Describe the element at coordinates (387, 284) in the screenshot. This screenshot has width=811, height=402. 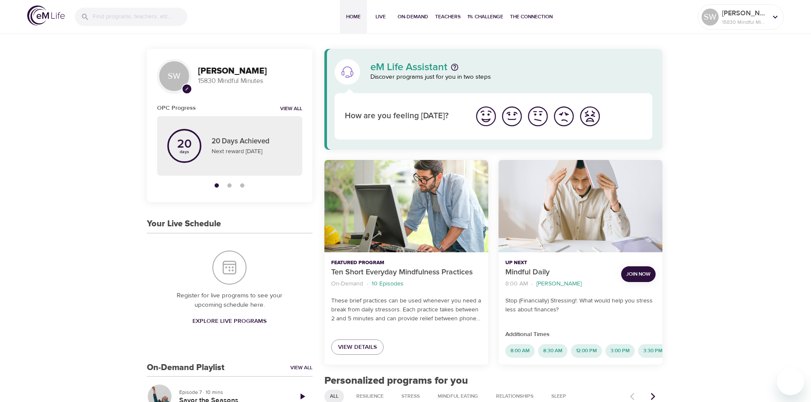
I see `p: 10 Episodes` at that location.